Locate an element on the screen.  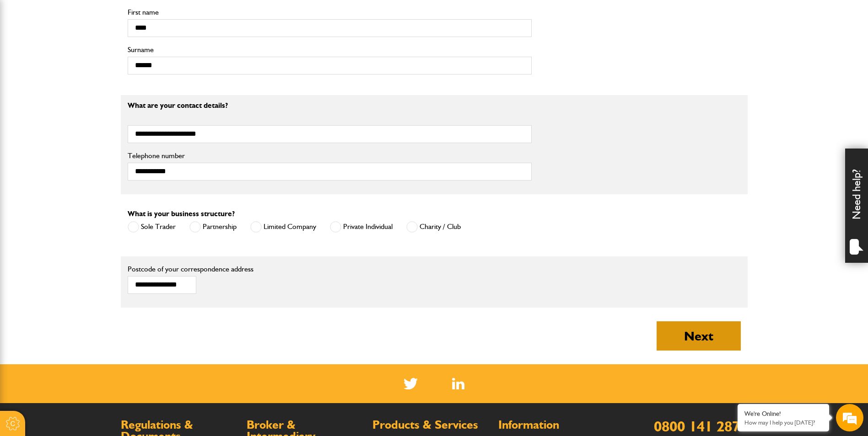
label: Sole Trader is located at coordinates (151, 227).